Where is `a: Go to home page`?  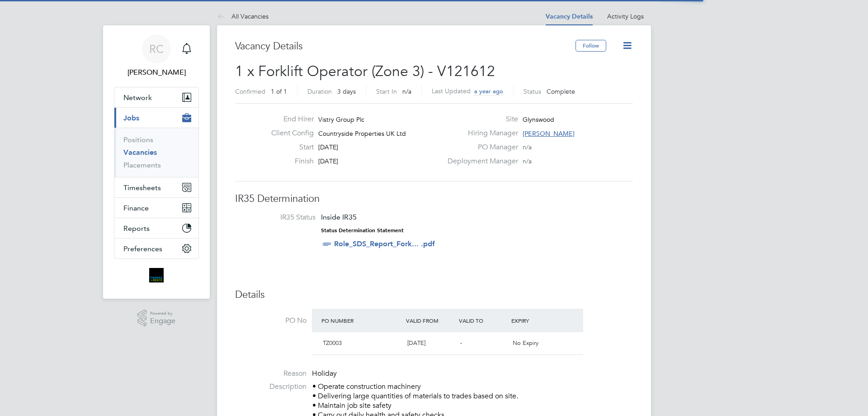
a: Go to home page is located at coordinates (156, 275).